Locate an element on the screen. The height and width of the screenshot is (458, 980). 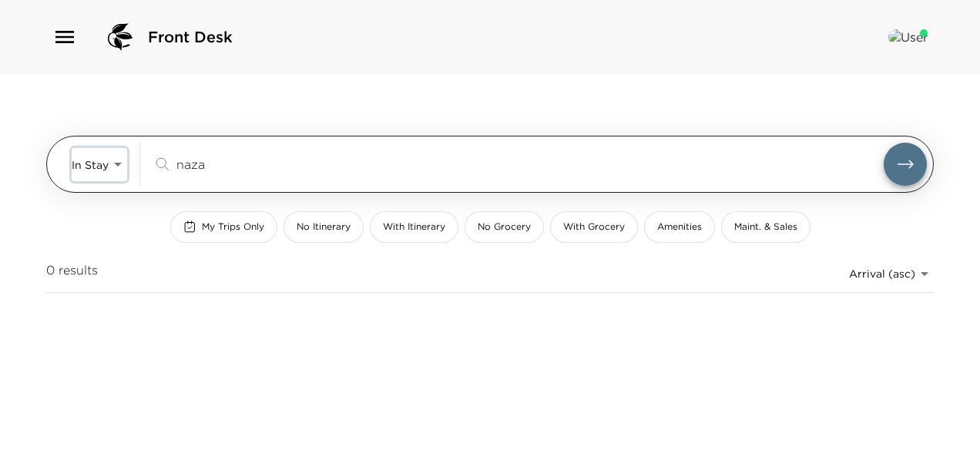
button: No Grocery is located at coordinates (504, 227).